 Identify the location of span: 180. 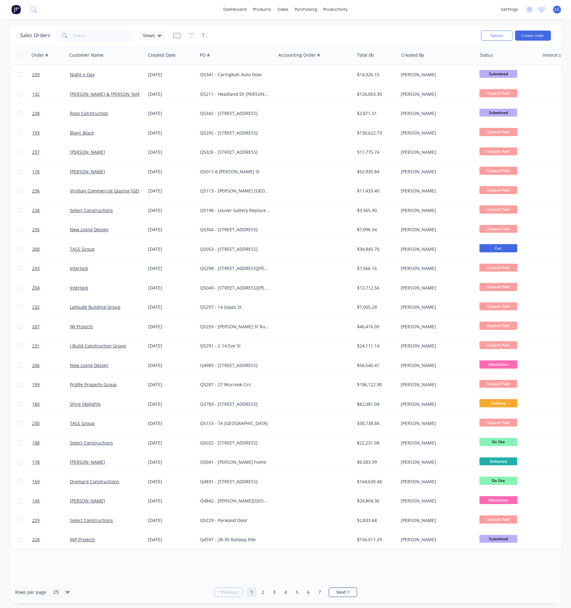
(36, 404).